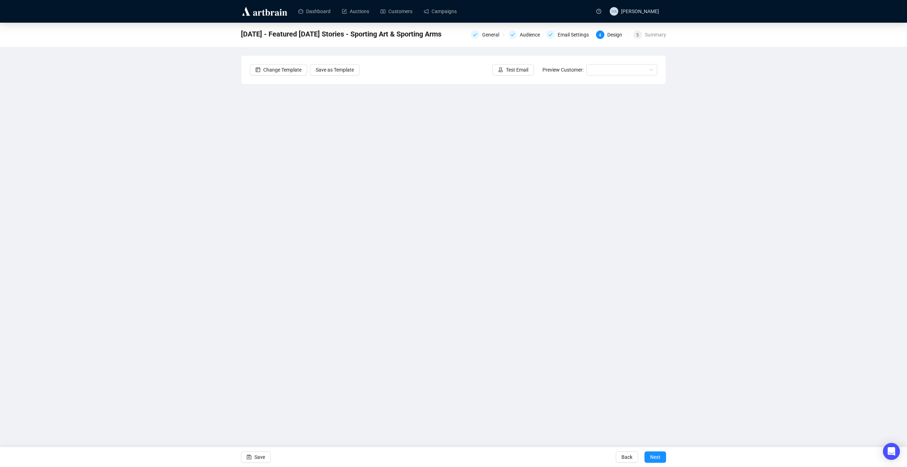  I want to click on div: Summary, so click(656, 35).